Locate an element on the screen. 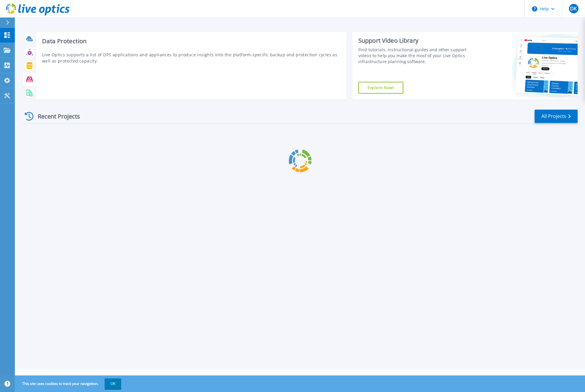 Image resolution: width=585 pixels, height=392 pixels. span: DK is located at coordinates (574, 8).